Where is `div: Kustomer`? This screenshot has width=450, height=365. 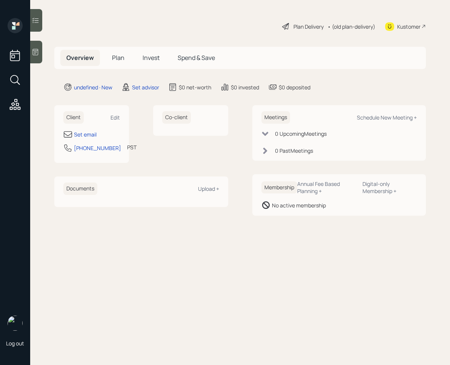
div: Kustomer is located at coordinates (409, 26).